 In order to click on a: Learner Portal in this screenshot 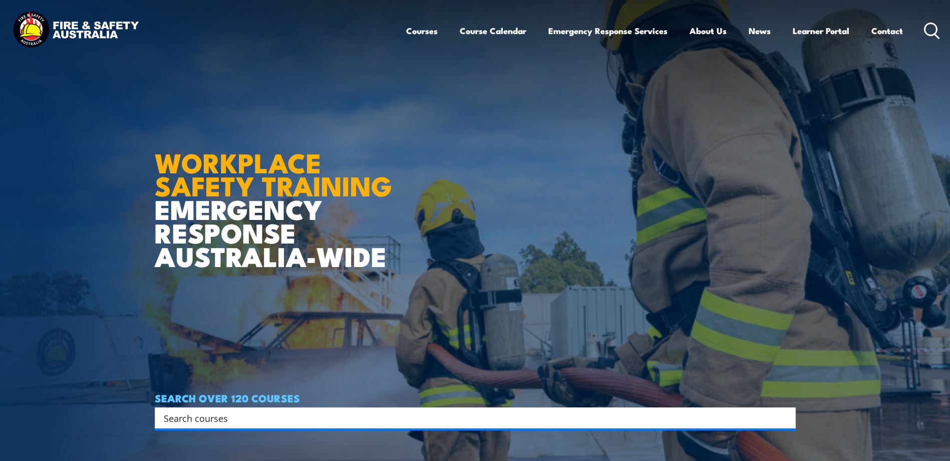, I will do `click(820, 31)`.